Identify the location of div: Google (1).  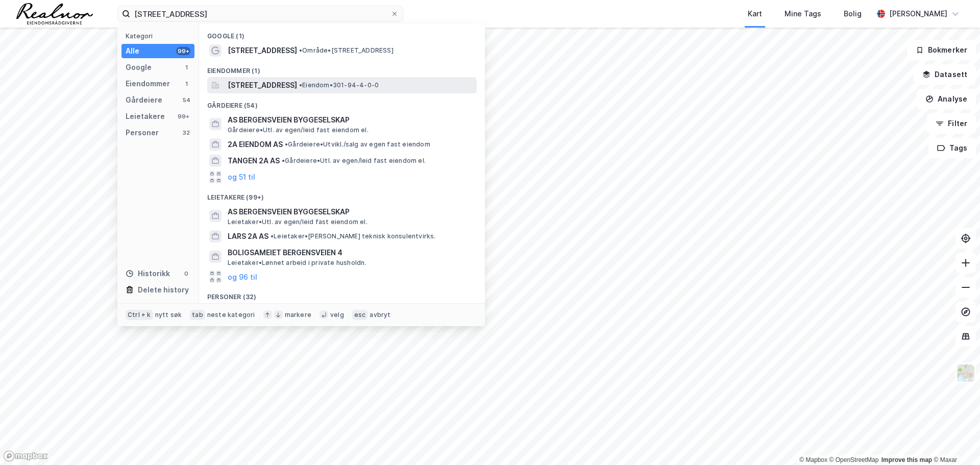
(342, 33).